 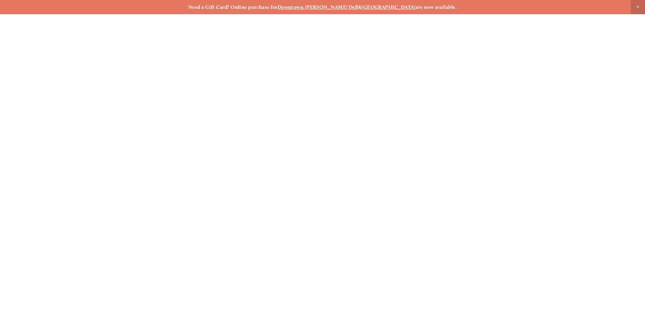 I want to click on a: Downtown, so click(x=291, y=7).